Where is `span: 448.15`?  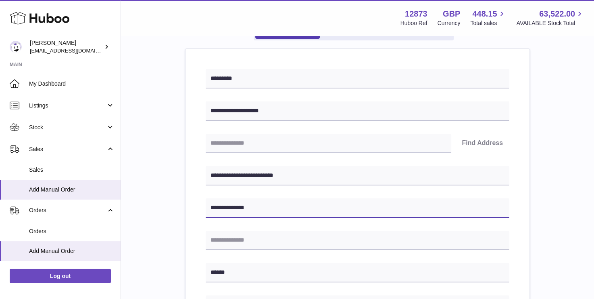
span: 448.15 is located at coordinates (485, 14).